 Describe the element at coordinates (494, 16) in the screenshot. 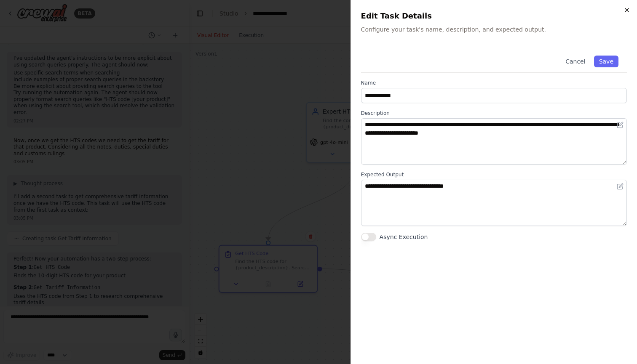

I see `h2: Edit Task Details` at that location.